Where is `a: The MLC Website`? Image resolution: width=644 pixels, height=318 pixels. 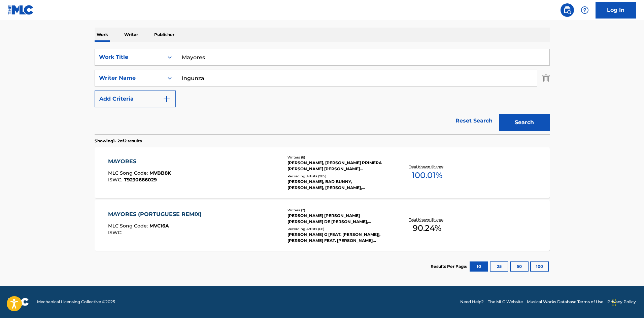
a: The MLC Website is located at coordinates (505, 302).